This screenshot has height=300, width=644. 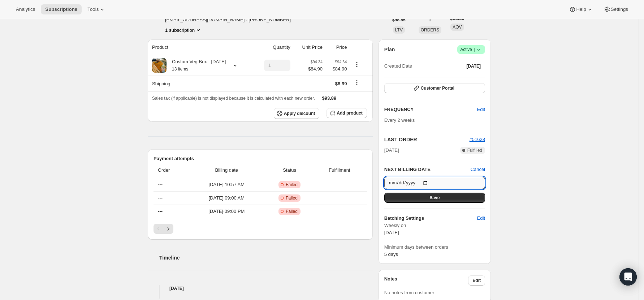 I want to click on span: Status, so click(x=289, y=171).